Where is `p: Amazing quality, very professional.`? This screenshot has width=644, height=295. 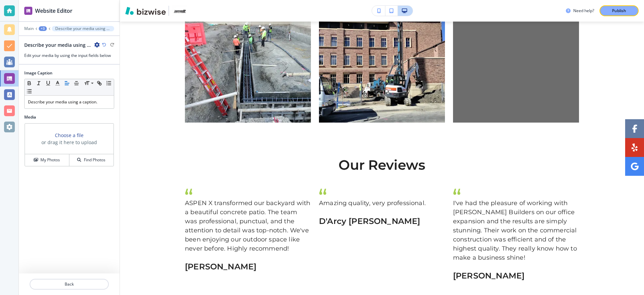 p: Amazing quality, very professional. is located at coordinates (382, 203).